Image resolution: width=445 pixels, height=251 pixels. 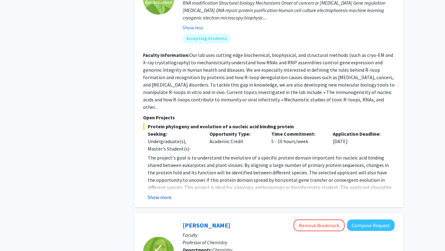 What do you see at coordinates (269, 127) in the screenshot?
I see `span: Protein phylogeny and evolution of a nucleic acid binding protein` at bounding box center [269, 127].